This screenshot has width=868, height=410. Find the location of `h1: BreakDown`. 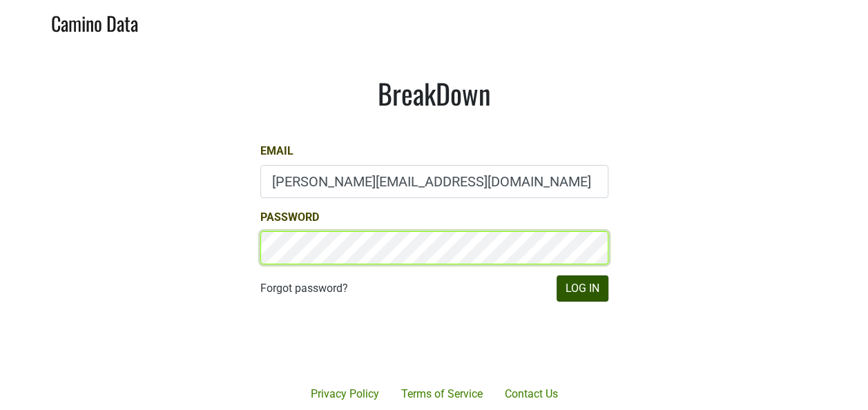

h1: BreakDown is located at coordinates (434, 93).